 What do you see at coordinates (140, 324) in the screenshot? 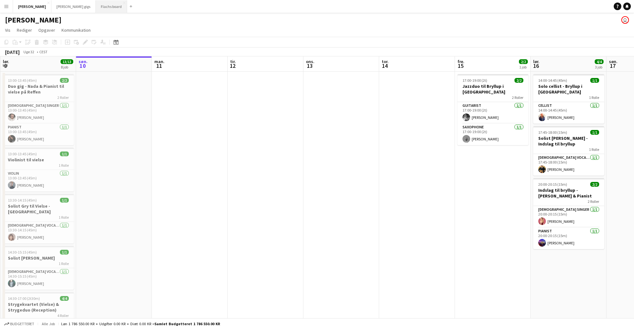
I see `div: Løn 1 786 550.00 KR + Udgifter 0.00 KR + Diæt 0.00 KR =` at bounding box center [140, 324].